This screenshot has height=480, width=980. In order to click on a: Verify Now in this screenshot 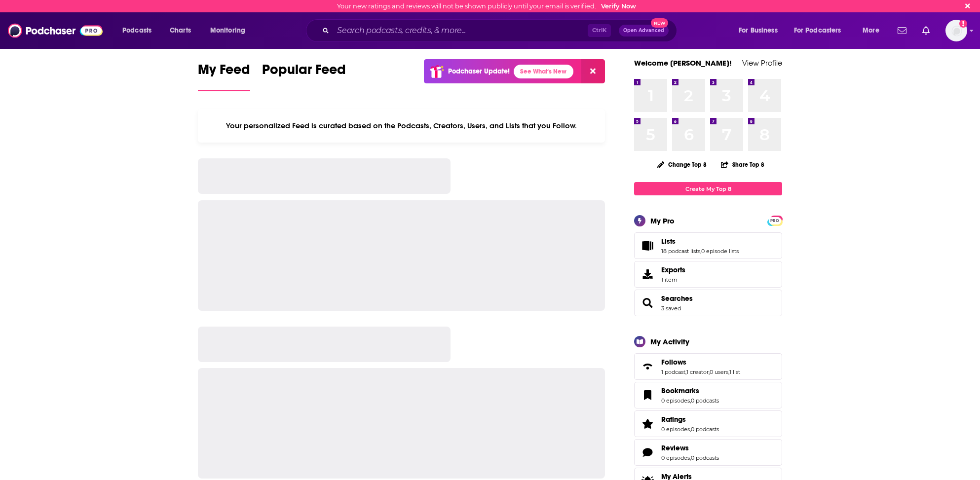, I will do `click(618, 6)`.